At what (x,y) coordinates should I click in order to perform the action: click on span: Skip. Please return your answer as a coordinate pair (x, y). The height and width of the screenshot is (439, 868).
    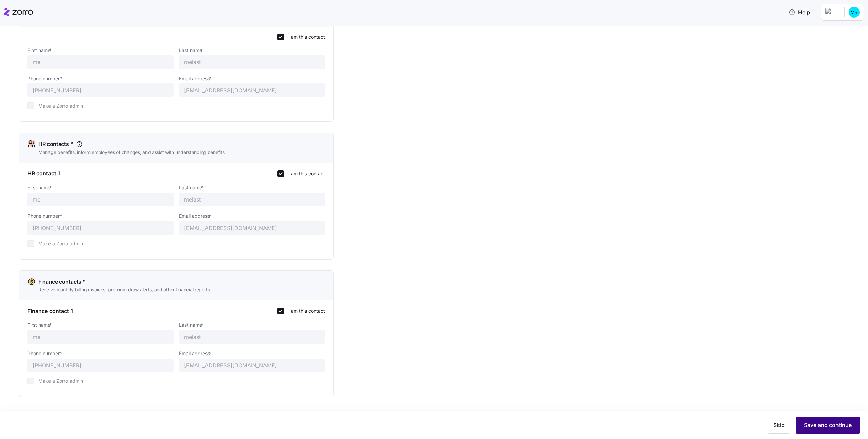
    Looking at the image, I should click on (779, 425).